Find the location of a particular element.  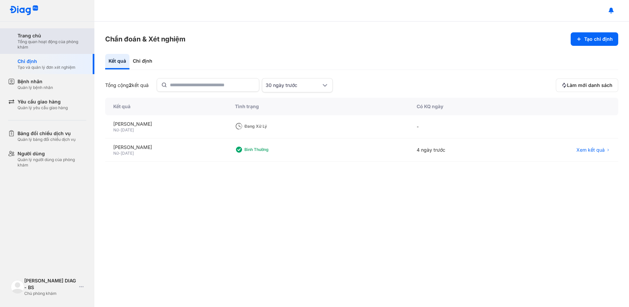

span: Làm mới danh sách is located at coordinates (590, 85).